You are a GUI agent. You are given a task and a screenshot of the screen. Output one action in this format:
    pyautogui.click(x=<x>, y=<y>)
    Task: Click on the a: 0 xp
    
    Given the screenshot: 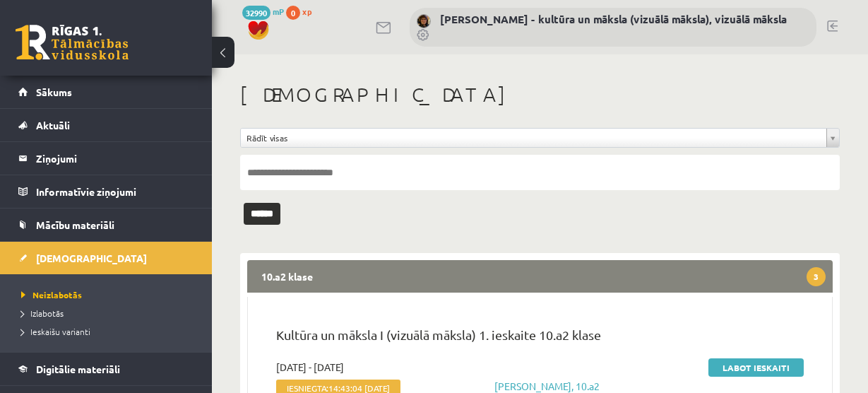 What is the action you would take?
    pyautogui.click(x=302, y=12)
    